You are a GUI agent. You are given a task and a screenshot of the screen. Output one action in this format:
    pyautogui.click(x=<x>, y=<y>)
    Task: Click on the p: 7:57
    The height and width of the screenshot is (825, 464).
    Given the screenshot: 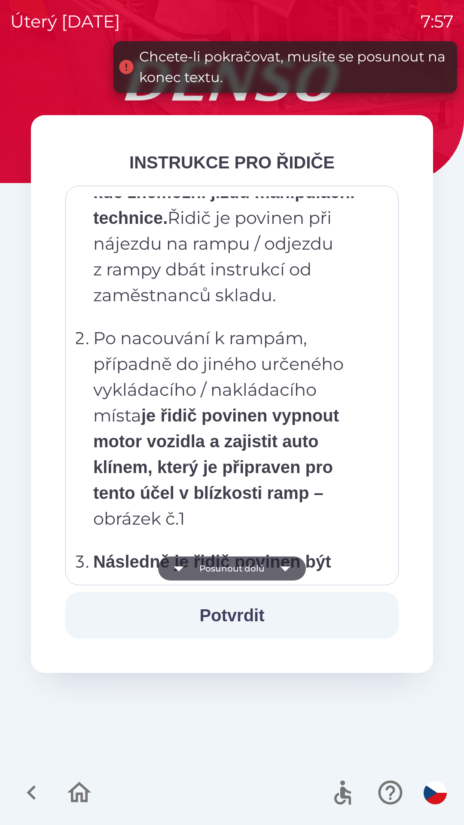 What is the action you would take?
    pyautogui.click(x=437, y=21)
    